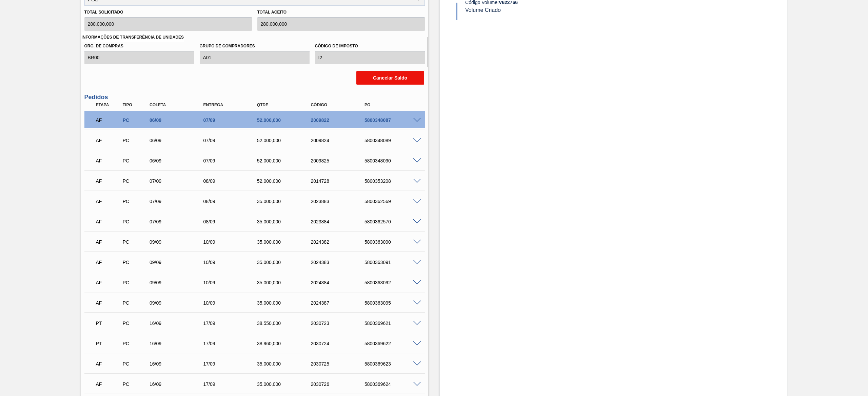  Describe the element at coordinates (136, 105) in the screenshot. I see `div: Tipo` at that location.